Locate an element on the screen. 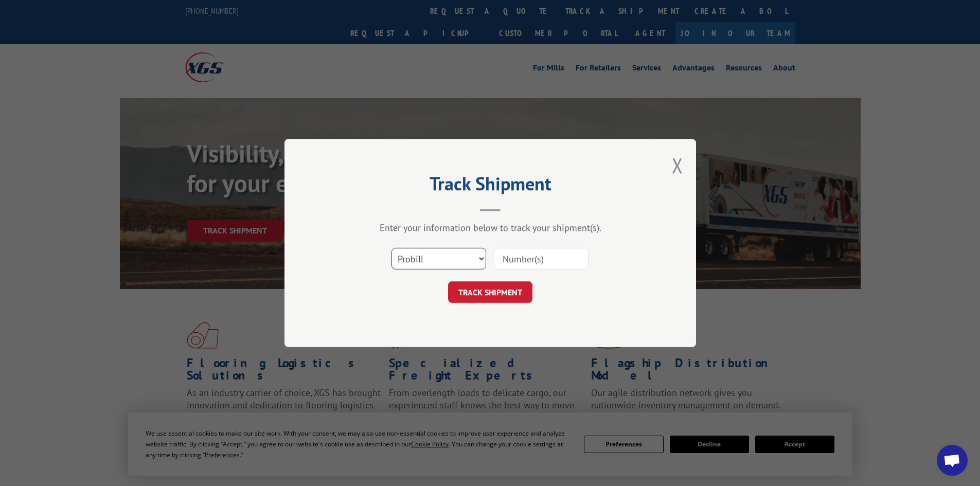 This screenshot has height=486, width=980. input: Number(s) is located at coordinates (541, 259).